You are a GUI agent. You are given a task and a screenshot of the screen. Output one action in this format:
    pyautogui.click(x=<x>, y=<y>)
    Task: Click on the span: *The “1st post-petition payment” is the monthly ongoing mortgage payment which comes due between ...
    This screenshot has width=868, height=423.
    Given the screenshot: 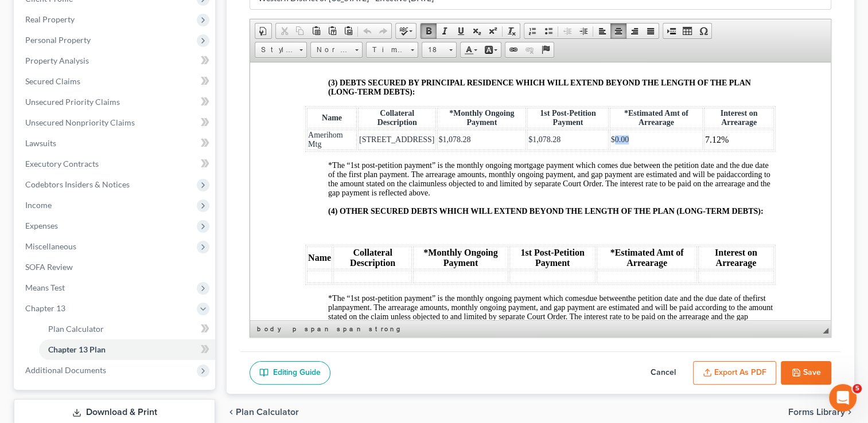 What is the action you would take?
    pyautogui.click(x=298, y=107)
    